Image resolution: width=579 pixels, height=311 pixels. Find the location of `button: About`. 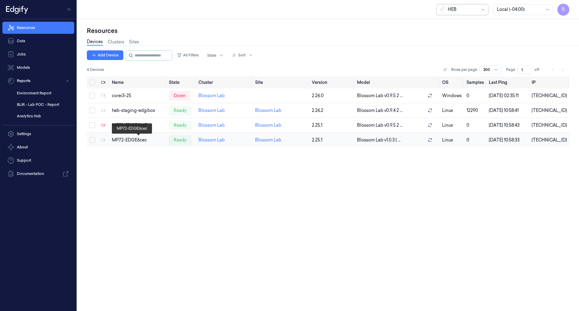

button: About is located at coordinates (38, 147).